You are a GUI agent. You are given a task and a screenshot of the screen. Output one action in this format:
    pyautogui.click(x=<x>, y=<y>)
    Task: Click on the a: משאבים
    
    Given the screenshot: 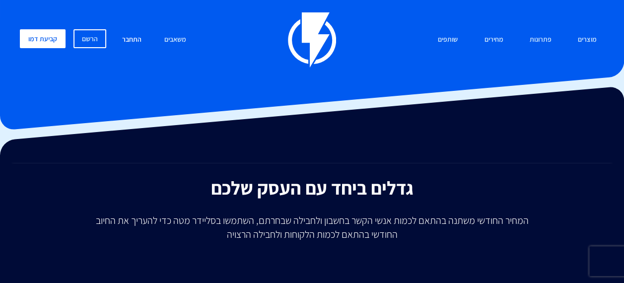 What is the action you would take?
    pyautogui.click(x=175, y=40)
    